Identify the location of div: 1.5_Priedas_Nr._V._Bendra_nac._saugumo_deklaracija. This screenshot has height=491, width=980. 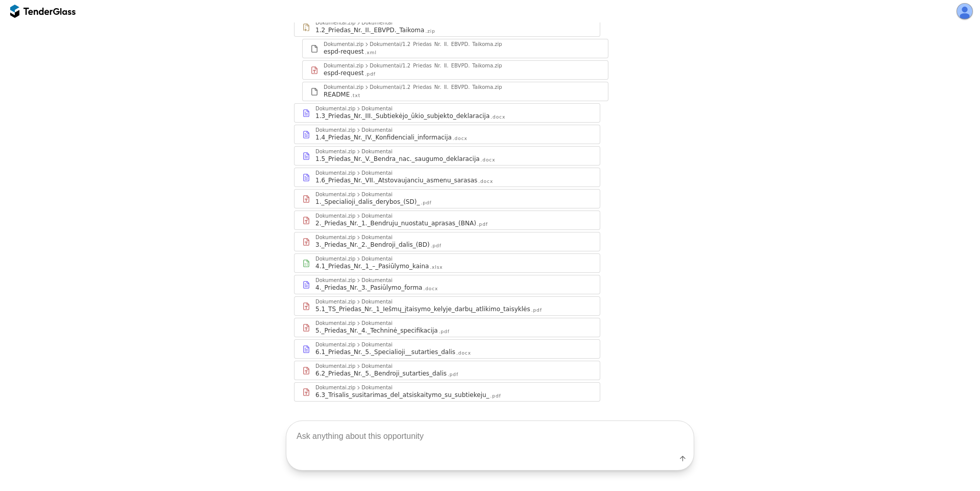
(397, 159).